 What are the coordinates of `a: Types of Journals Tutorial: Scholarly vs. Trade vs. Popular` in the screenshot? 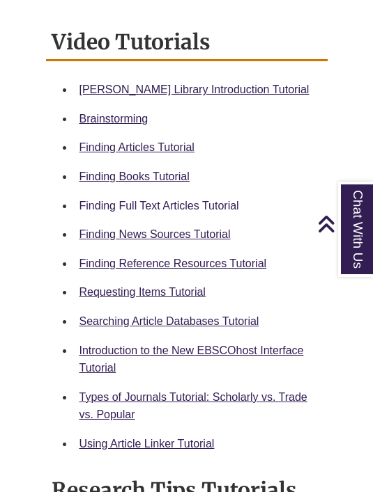 It's located at (193, 406).